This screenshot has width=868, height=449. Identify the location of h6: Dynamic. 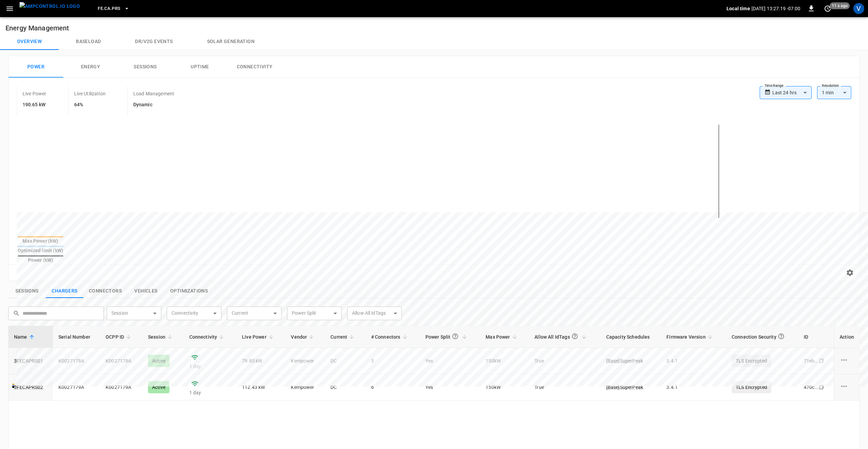
(154, 105).